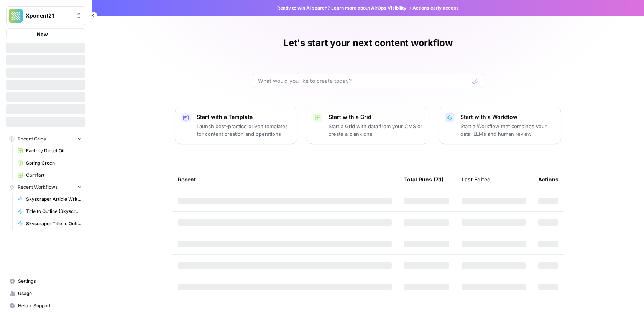  What do you see at coordinates (54, 212) in the screenshot?
I see `span: Title to Outline (Skyscraper Test)` at bounding box center [54, 212].